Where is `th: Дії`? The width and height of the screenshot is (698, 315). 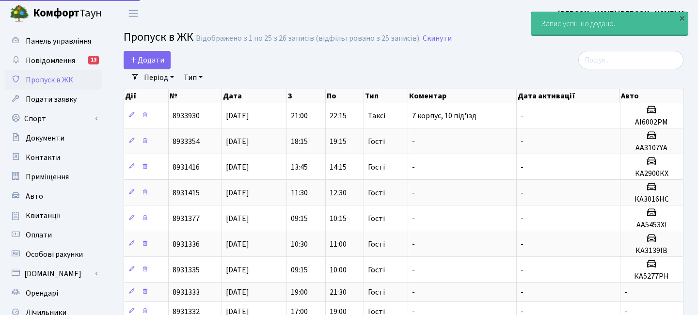 th: Дії is located at coordinates (146, 96).